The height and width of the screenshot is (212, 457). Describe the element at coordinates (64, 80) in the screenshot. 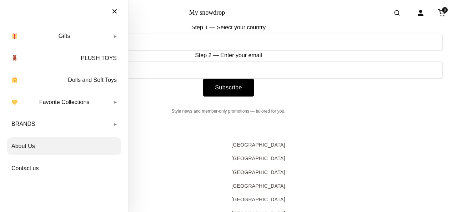

I see `a: Dolls and Soft Toys` at that location.